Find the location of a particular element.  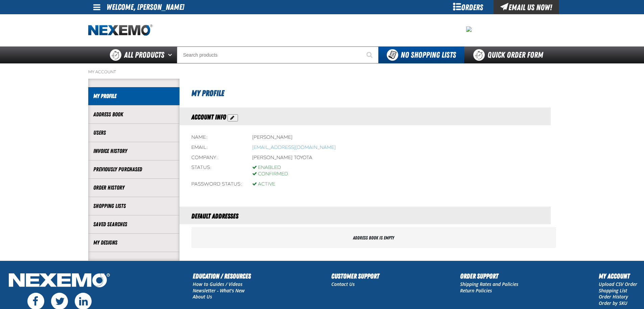

button: You do not have available Shopping Lists. Open to Create a New List is located at coordinates (421, 55).